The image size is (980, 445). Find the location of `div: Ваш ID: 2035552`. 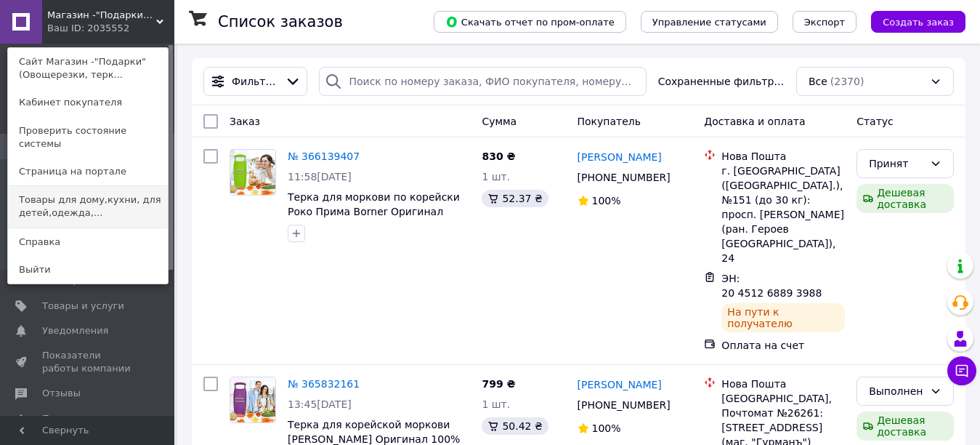

div: Ваш ID: 2035552 is located at coordinates (78, 28).